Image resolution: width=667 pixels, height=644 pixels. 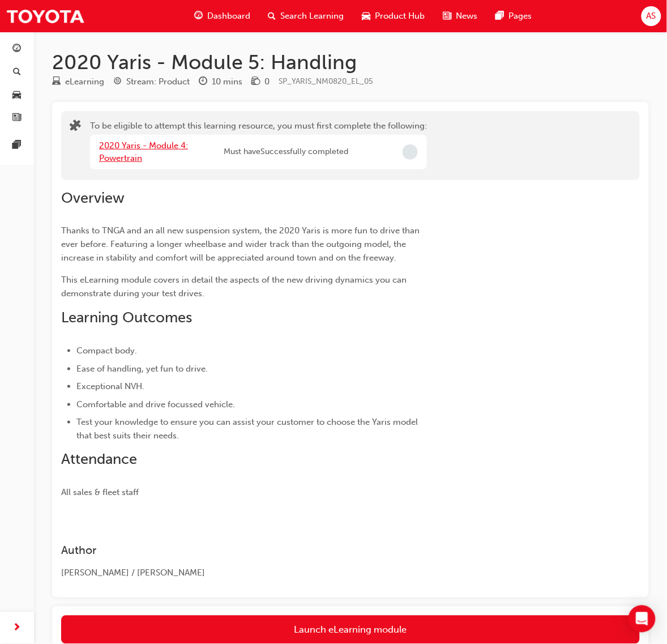 I want to click on div: 0, so click(x=267, y=82).